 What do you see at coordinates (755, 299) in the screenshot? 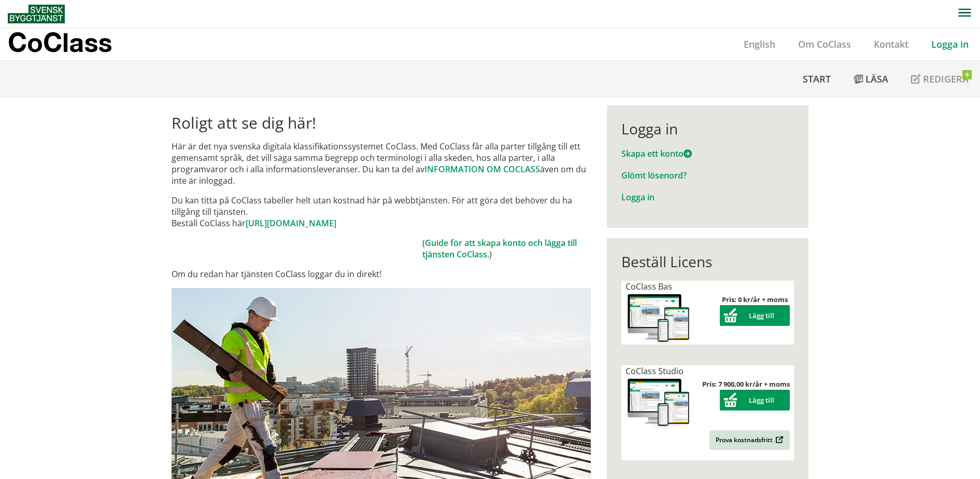
I see `strong: Pris: 0 kr/år + moms` at bounding box center [755, 299].